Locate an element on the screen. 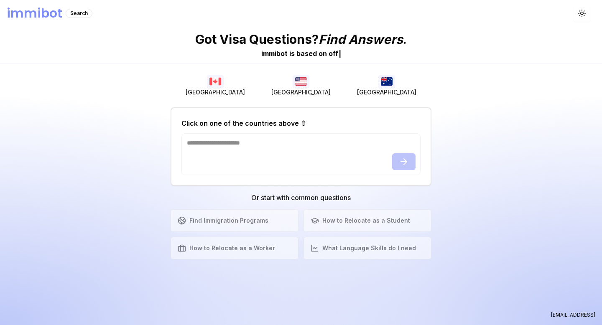 Image resolution: width=602 pixels, height=325 pixels. img: Australia flag is located at coordinates (387, 82).